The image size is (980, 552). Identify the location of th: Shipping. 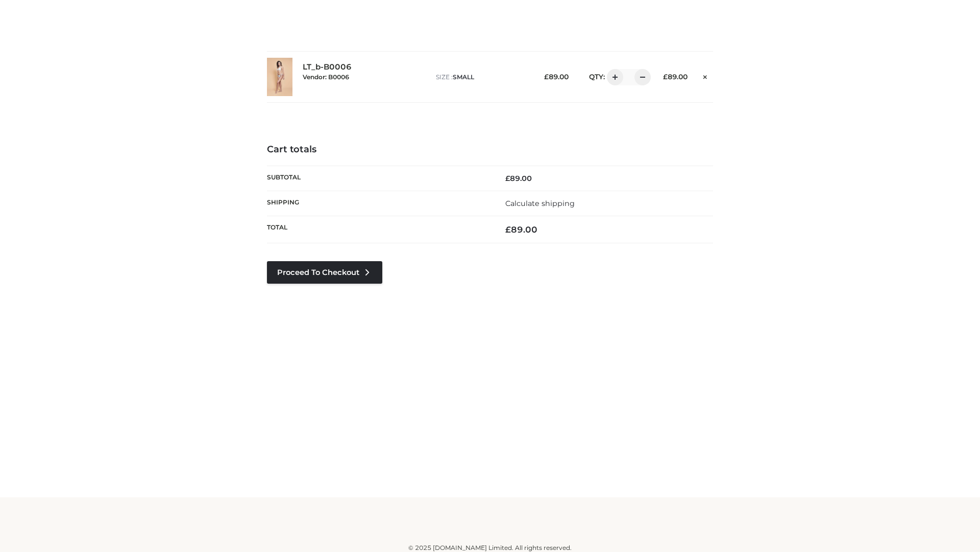
(378, 203).